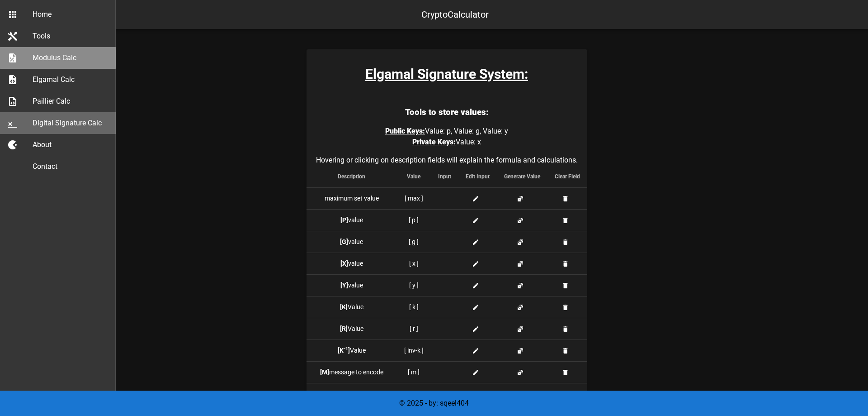 This screenshot has width=868, height=416. What do you see at coordinates (414, 176) in the screenshot?
I see `th: Value` at bounding box center [414, 176].